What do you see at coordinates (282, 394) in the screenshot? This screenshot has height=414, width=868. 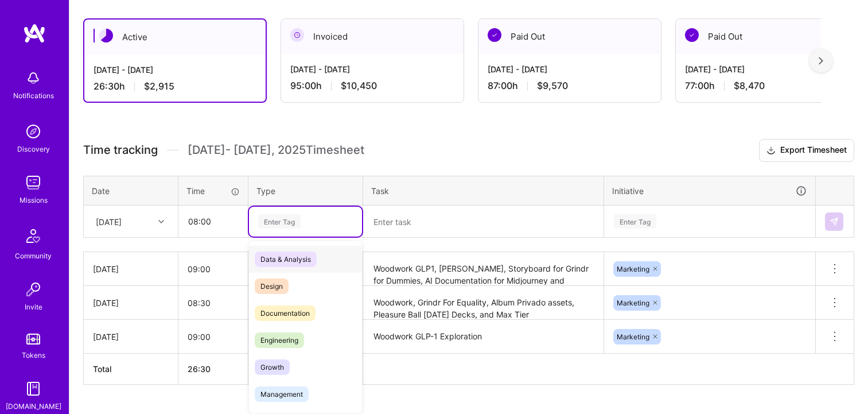 I see `span: Management` at bounding box center [282, 394].